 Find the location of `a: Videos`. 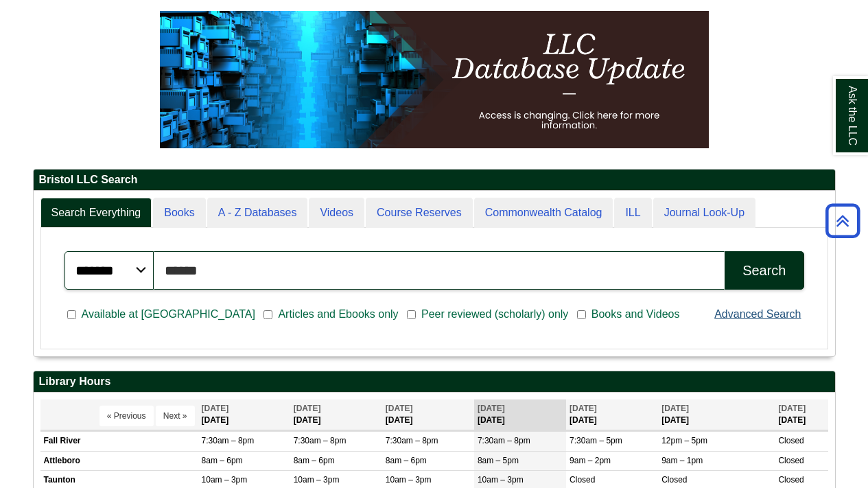

a: Videos is located at coordinates (336, 213).